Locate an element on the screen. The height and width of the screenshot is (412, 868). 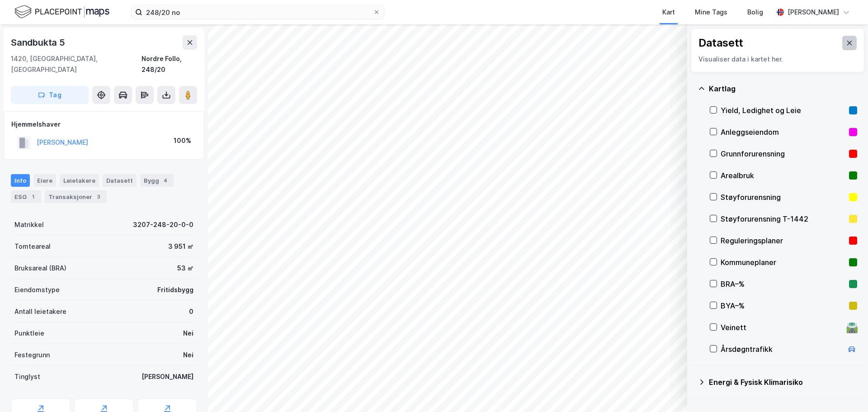
div: Antall leietakere is located at coordinates (40, 312).